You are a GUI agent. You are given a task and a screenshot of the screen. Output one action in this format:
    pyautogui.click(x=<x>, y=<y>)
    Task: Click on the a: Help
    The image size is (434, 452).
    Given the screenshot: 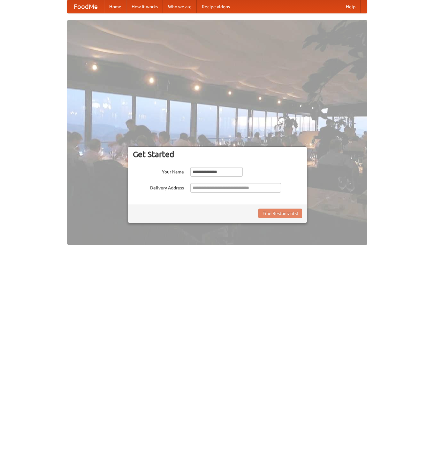 What is the action you would take?
    pyautogui.click(x=351, y=7)
    